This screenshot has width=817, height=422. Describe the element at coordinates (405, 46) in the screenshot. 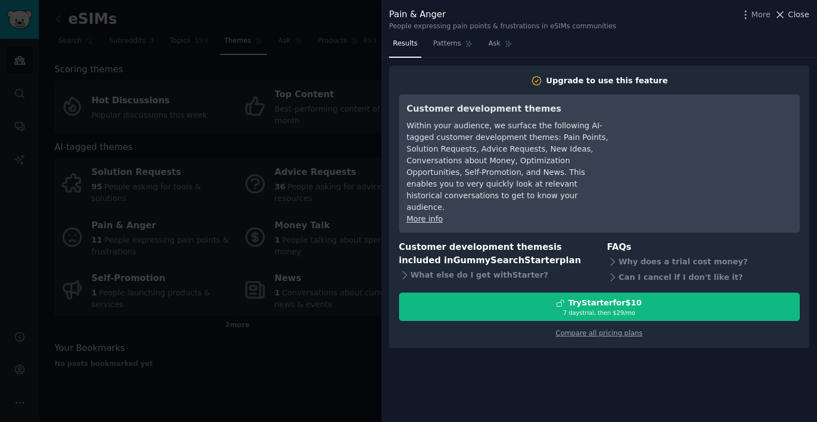

I see `a: Results` at that location.